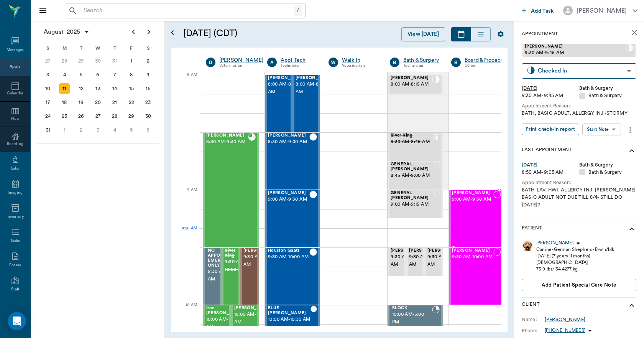 The height and width of the screenshot is (338, 644). Describe the element at coordinates (412, 308) in the screenshot. I see `span: BLOCK` at that location.